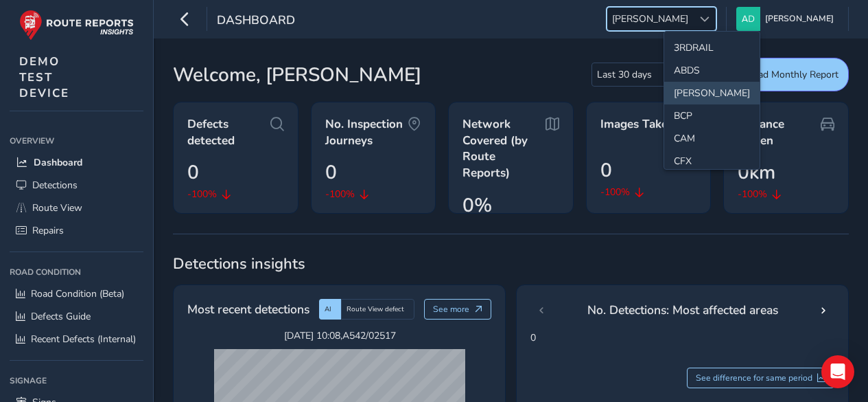 This screenshot has width=868, height=402. What do you see at coordinates (57, 208) in the screenshot?
I see `span: Route View` at bounding box center [57, 208].